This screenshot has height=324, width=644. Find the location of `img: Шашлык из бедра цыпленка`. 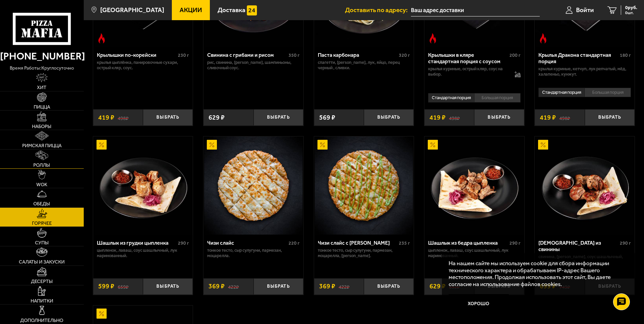

img: Шашлык из бедра цыпленка is located at coordinates (474, 186).